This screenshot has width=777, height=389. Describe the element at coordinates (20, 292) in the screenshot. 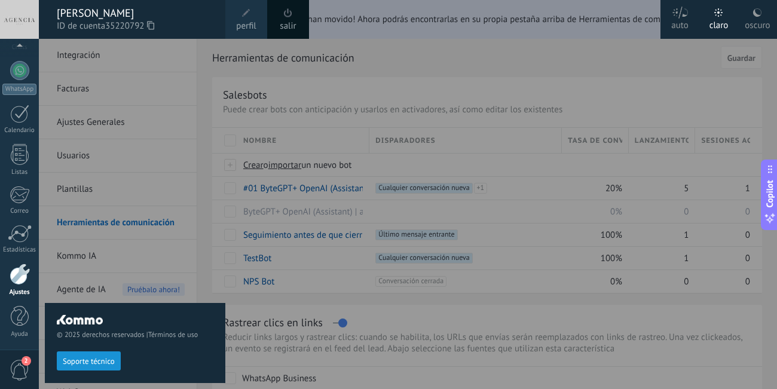

I see `div: Ajustes` at that location.